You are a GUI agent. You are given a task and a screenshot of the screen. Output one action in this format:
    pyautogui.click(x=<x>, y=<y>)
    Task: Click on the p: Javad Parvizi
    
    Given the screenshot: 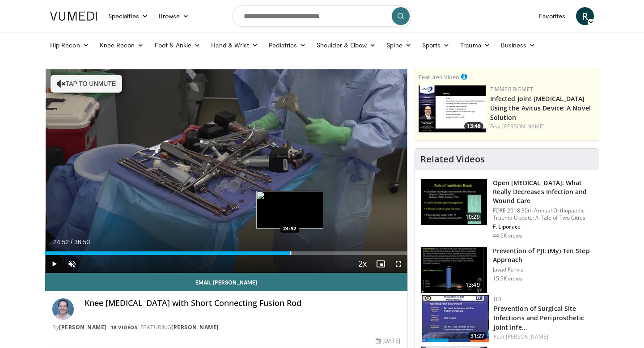 What is the action you would take?
    pyautogui.click(x=544, y=270)
    